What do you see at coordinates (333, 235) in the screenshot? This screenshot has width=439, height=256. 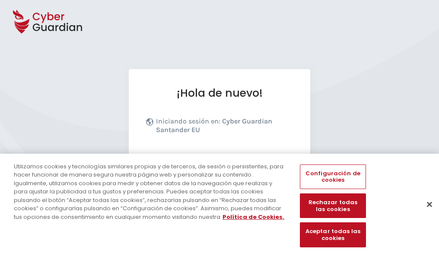 I see `button: Aceptar todas las cookies` at bounding box center [333, 235].